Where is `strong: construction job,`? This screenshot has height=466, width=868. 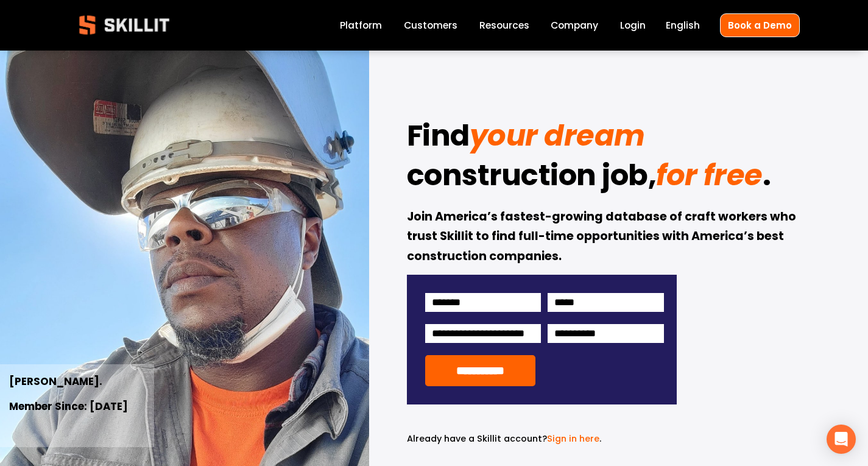
strong: construction job, is located at coordinates (532, 178).